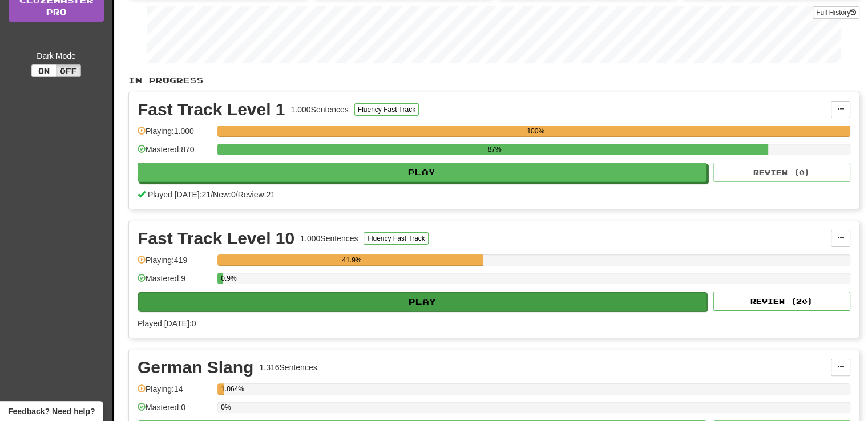 The width and height of the screenshot is (868, 421). I want to click on div: Mastered: 9, so click(175, 282).